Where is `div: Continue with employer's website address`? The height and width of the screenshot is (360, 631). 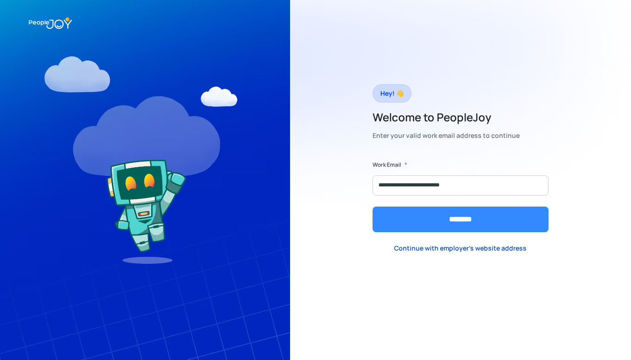 div: Continue with employer's website address is located at coordinates (460, 249).